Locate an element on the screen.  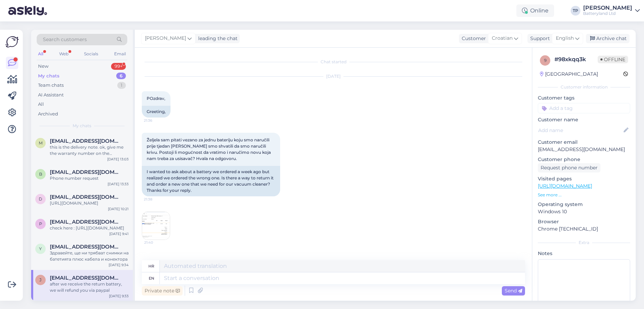
span: Croatian is located at coordinates (502, 38).